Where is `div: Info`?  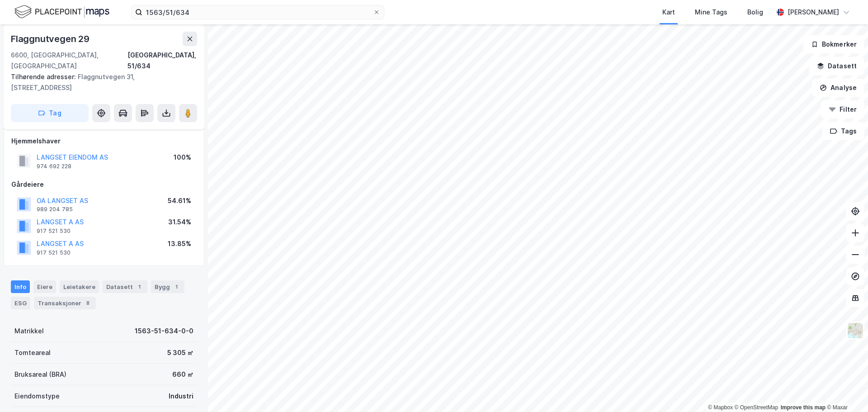
div: Info is located at coordinates (21, 287).